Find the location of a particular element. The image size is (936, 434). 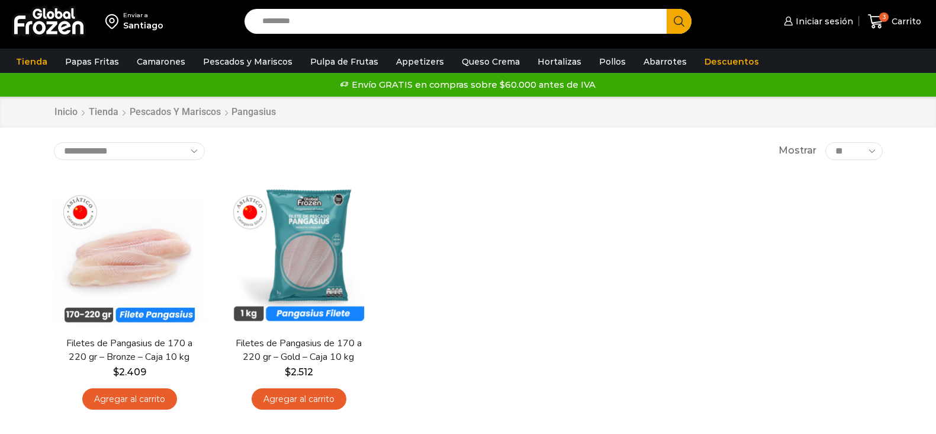

span: Iniciar sesión is located at coordinates (823, 21).